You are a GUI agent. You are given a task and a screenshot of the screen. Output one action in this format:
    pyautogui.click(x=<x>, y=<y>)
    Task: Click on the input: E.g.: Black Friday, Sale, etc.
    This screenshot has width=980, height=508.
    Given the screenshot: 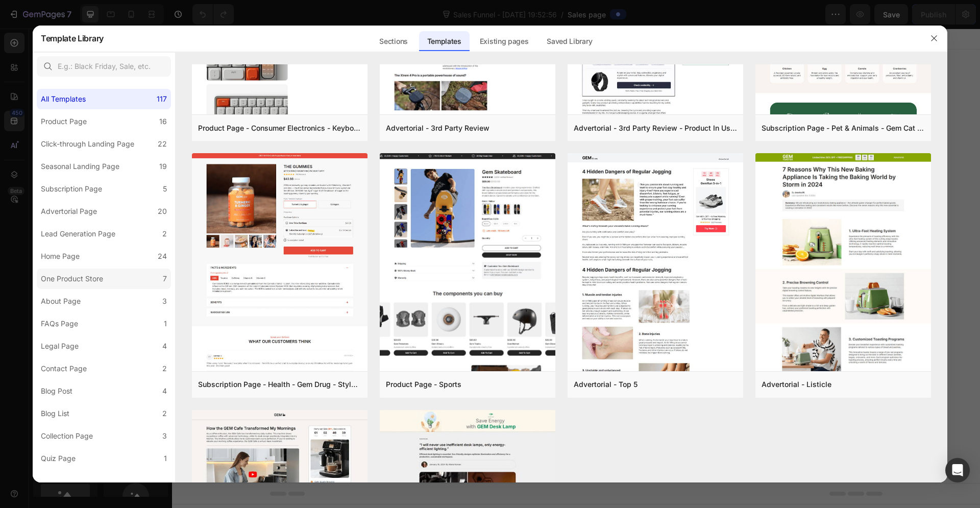 What is the action you would take?
    pyautogui.click(x=104, y=66)
    